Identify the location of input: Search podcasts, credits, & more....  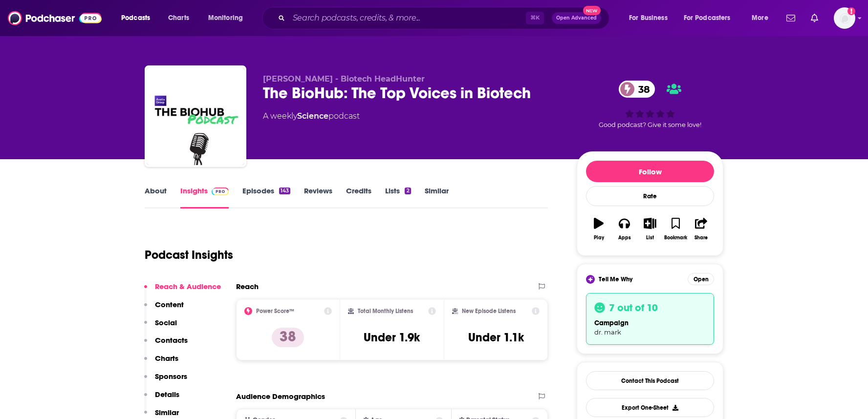
(407, 18).